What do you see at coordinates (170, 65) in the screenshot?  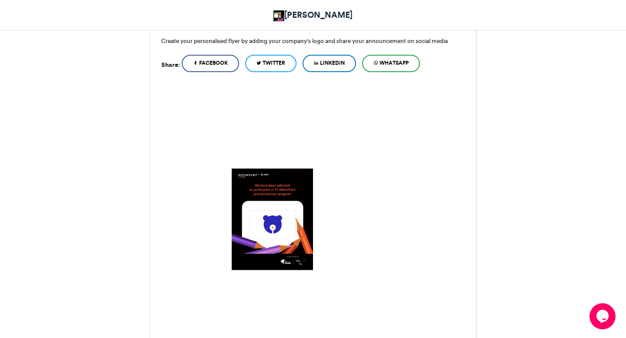 I see `h5: Share:` at bounding box center [170, 65].